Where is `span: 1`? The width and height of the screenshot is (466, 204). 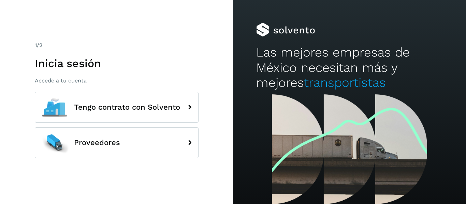 span: 1 is located at coordinates (36, 45).